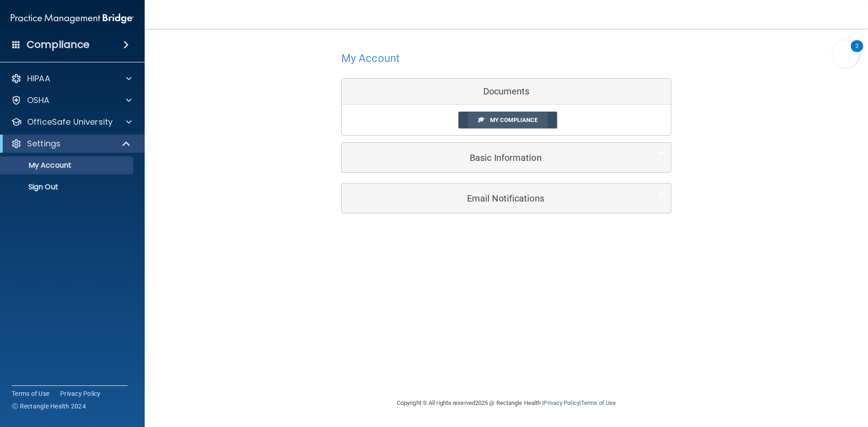 The width and height of the screenshot is (868, 427). I want to click on h5: Basic Information, so click(492, 158).